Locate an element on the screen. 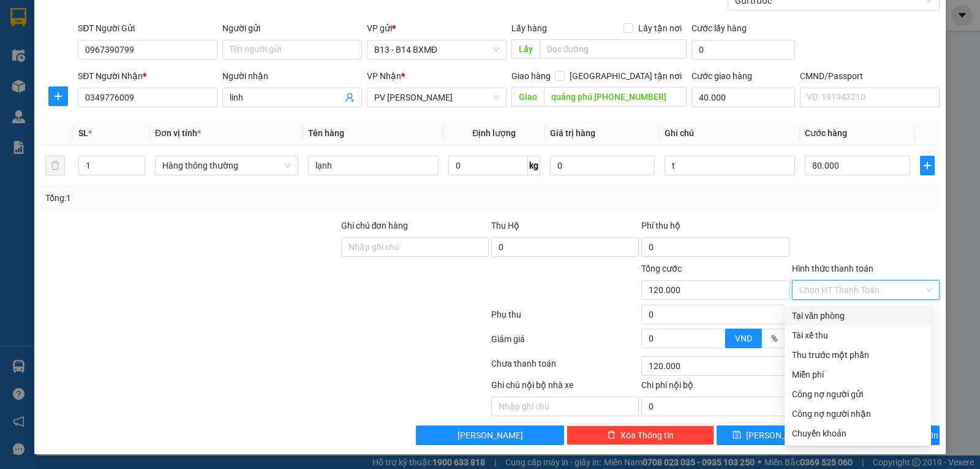 Image resolution: width=980 pixels, height=469 pixels. div: Ghi chú nội bộ nhà xe is located at coordinates (565, 387).